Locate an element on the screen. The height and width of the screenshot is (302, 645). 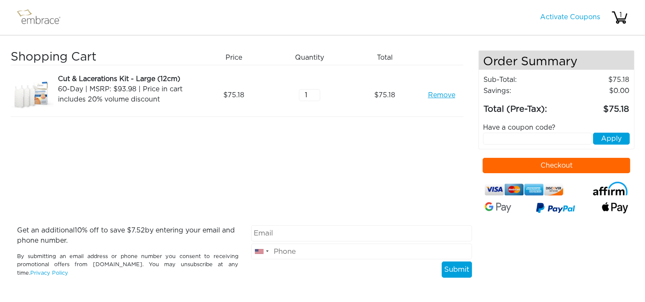
img: credit-cards.png is located at coordinates (524, 190).